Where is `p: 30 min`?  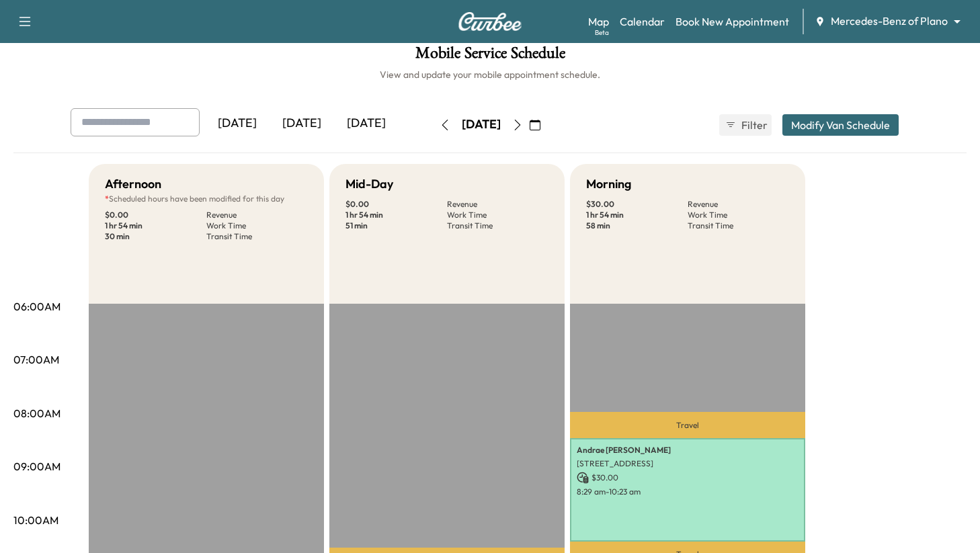
p: 30 min is located at coordinates (155, 236).